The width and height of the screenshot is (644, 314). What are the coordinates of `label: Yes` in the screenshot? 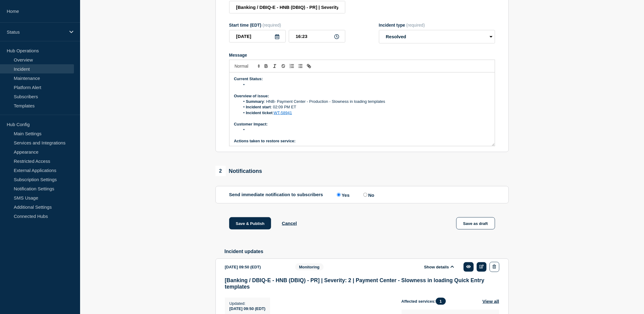 It's located at (342, 194).